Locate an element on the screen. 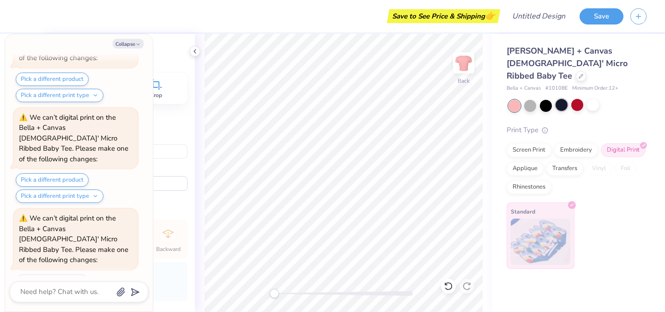  div: Accessibility label is located at coordinates (274, 293).